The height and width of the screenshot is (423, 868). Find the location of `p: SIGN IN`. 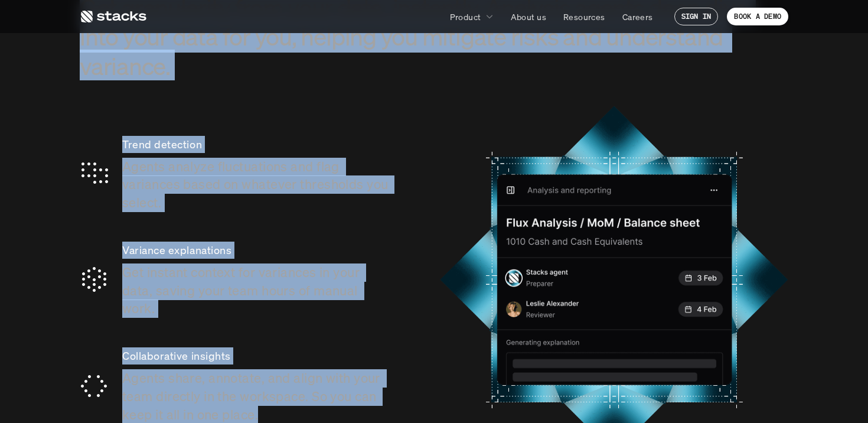

p: SIGN IN is located at coordinates (696, 16).